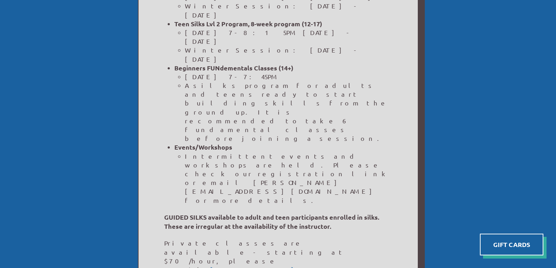  Describe the element at coordinates (203, 147) in the screenshot. I see `strong: Events/Workshops` at that location.